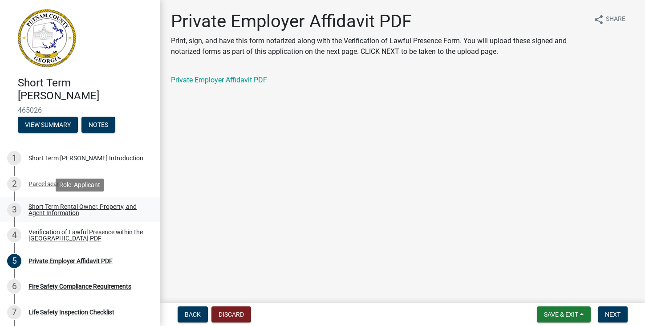 This screenshot has width=645, height=326. Describe the element at coordinates (609, 19) in the screenshot. I see `button: shareShare` at that location.